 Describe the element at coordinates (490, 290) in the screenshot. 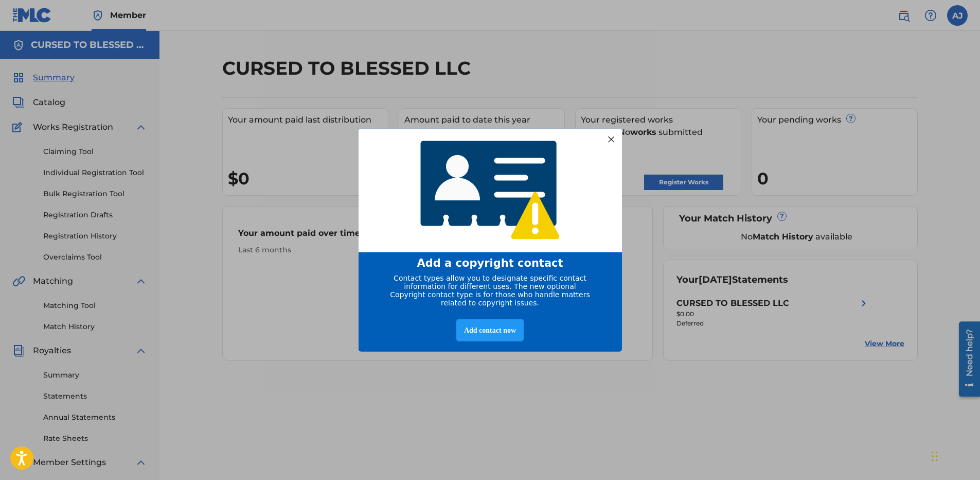

I see `span: Contact types allow you to designate specific contact information for different uses. The new opt...` at that location.